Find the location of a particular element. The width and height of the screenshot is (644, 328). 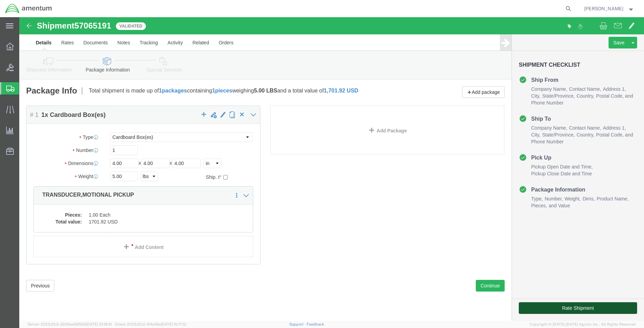

a: Support is located at coordinates (298, 324).